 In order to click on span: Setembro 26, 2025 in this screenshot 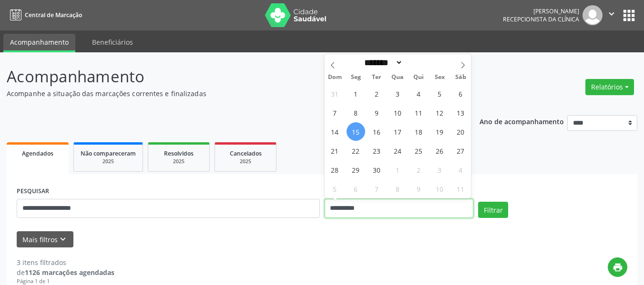, I will do `click(439, 150)`.